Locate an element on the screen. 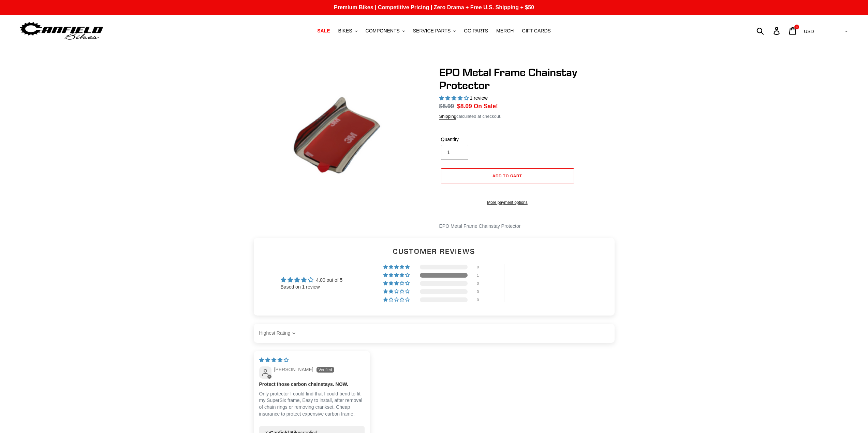  a: Shipping is located at coordinates (448, 116).